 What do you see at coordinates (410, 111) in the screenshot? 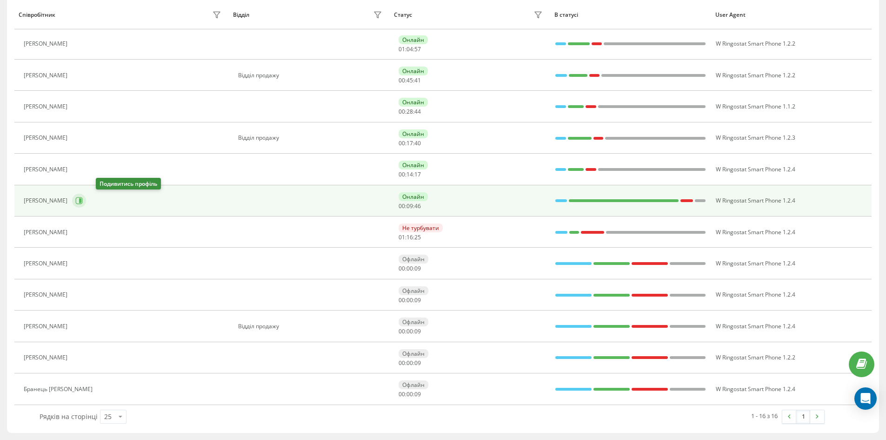
I see `span: 28` at bounding box center [410, 111].